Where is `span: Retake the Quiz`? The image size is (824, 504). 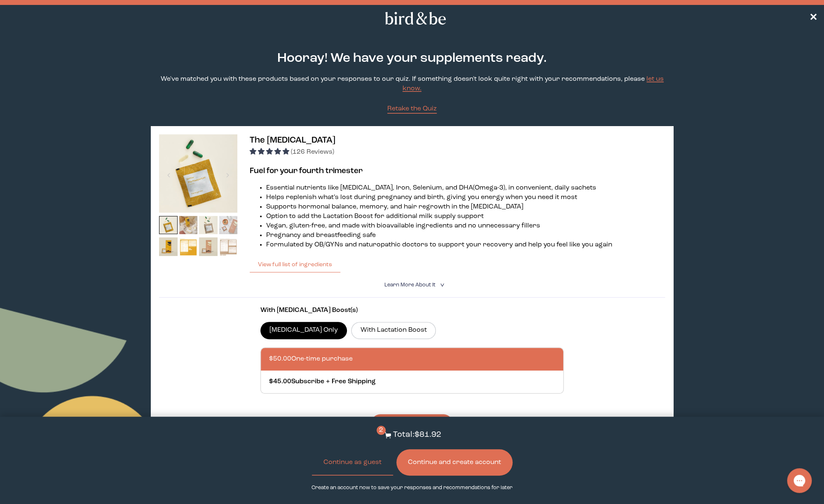
span: Retake the Quiz is located at coordinates (412, 109).